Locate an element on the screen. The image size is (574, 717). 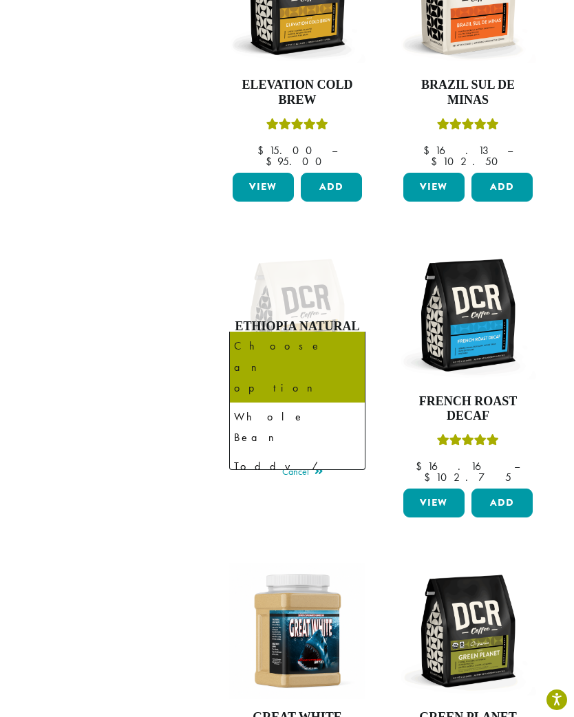
bdi: 102.50 is located at coordinates (467, 161).